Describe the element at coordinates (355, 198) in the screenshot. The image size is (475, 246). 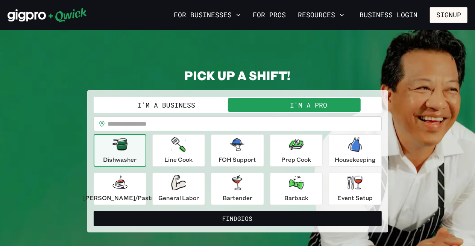
I see `p: Event Setup` at that location.